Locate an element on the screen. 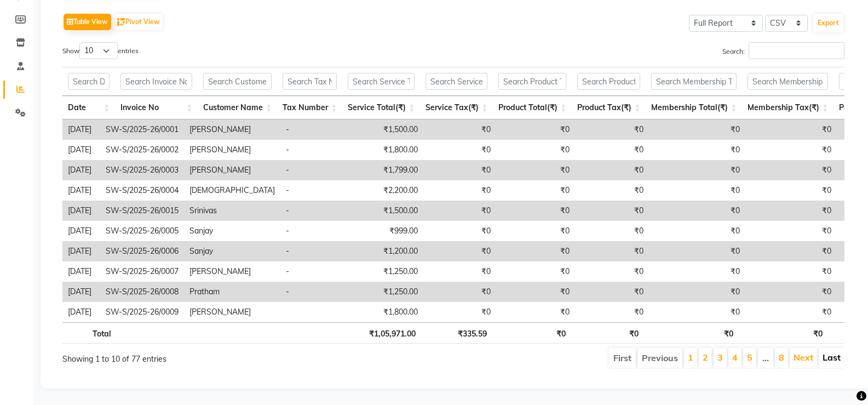 The width and height of the screenshot is (868, 405). th: Service Tax(₹): activate to sort column ascending is located at coordinates (456, 107).